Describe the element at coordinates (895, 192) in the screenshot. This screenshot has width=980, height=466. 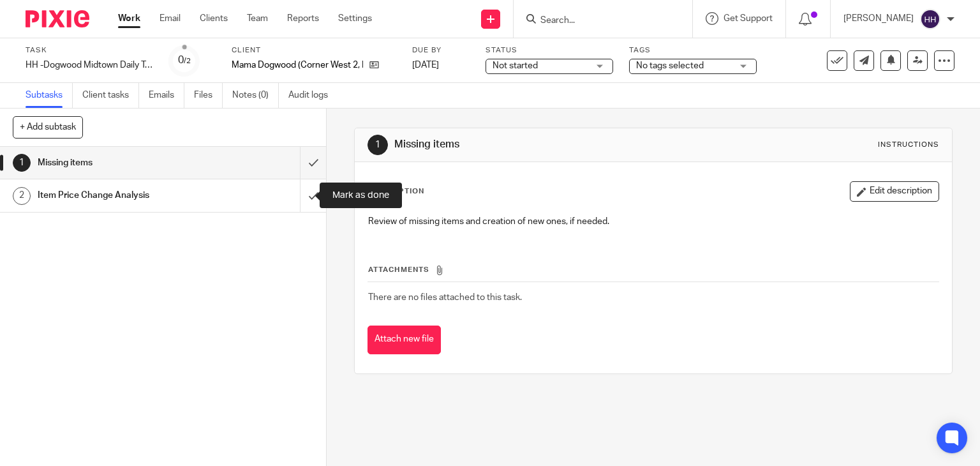
I see `button: Edit description` at that location.